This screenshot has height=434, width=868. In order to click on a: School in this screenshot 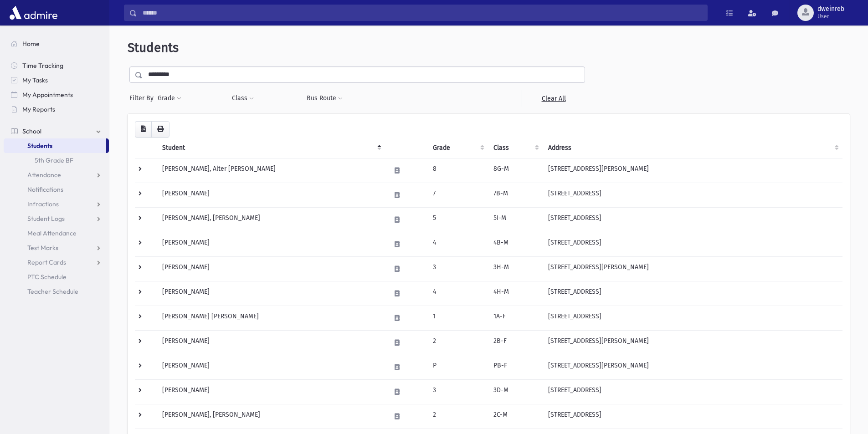, I will do `click(56, 131)`.